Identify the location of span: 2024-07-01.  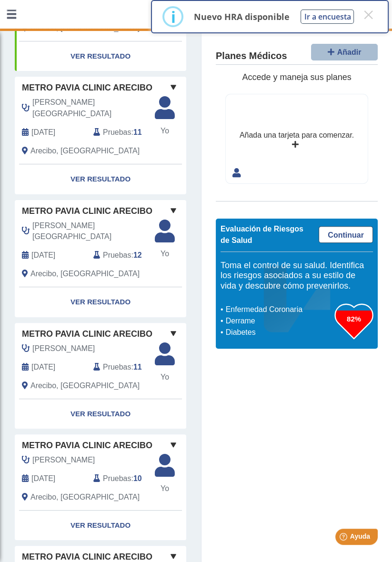
(43, 479).